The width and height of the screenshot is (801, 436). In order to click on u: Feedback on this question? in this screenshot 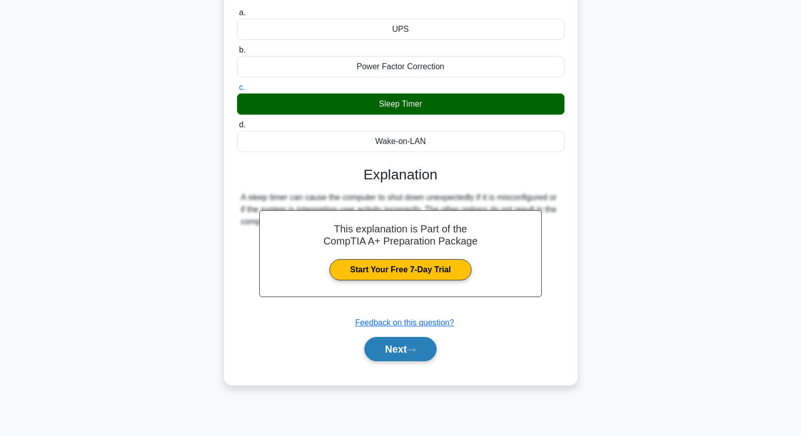, I will do `click(405, 323)`.